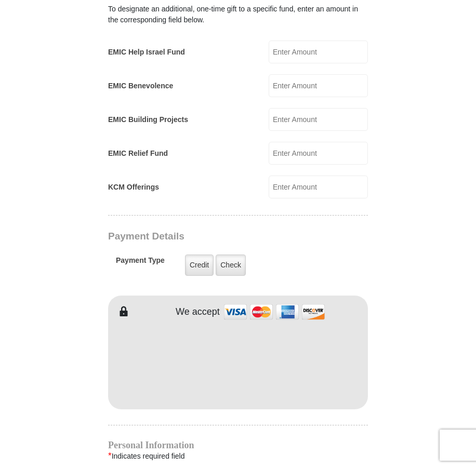 Image resolution: width=476 pixels, height=468 pixels. What do you see at coordinates (274, 312) in the screenshot?
I see `img: credit cards accepted` at bounding box center [274, 312].